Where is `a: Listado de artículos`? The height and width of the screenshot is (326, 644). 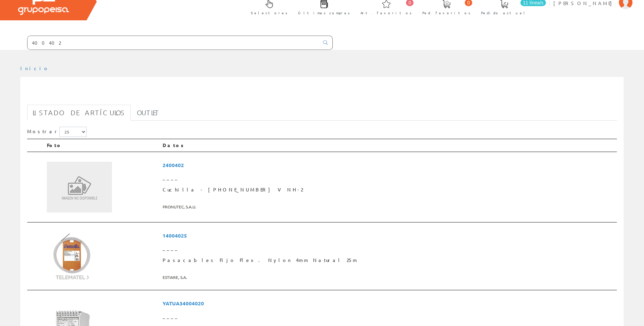
a: Listado de artículos is located at coordinates (79, 113).